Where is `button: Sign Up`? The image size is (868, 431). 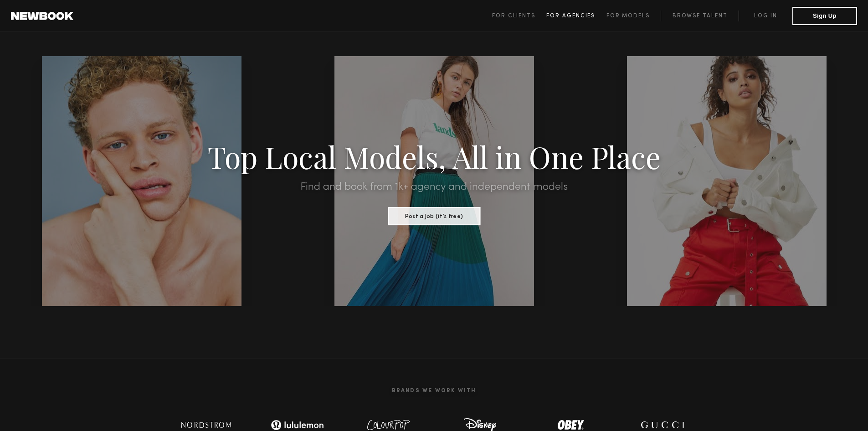
button: Sign Up is located at coordinates (825, 16).